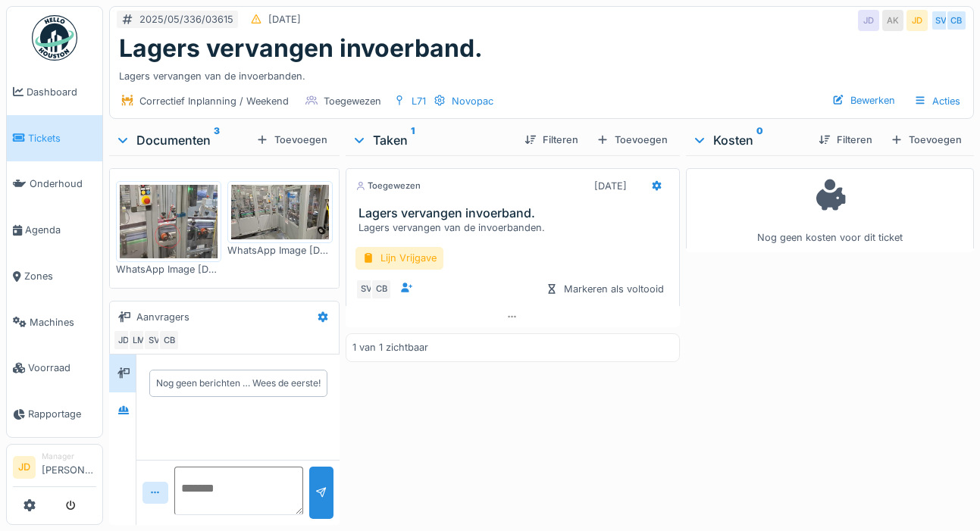 The width and height of the screenshot is (980, 531). Describe the element at coordinates (472, 100) in the screenshot. I see `div: Novopac` at that location.